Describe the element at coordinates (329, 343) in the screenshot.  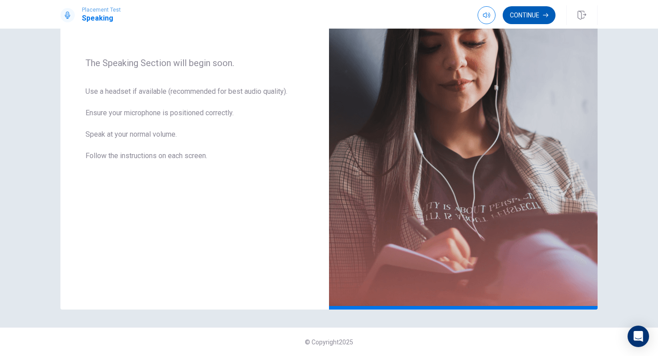
I see `span: © Copyright 2025` at that location.